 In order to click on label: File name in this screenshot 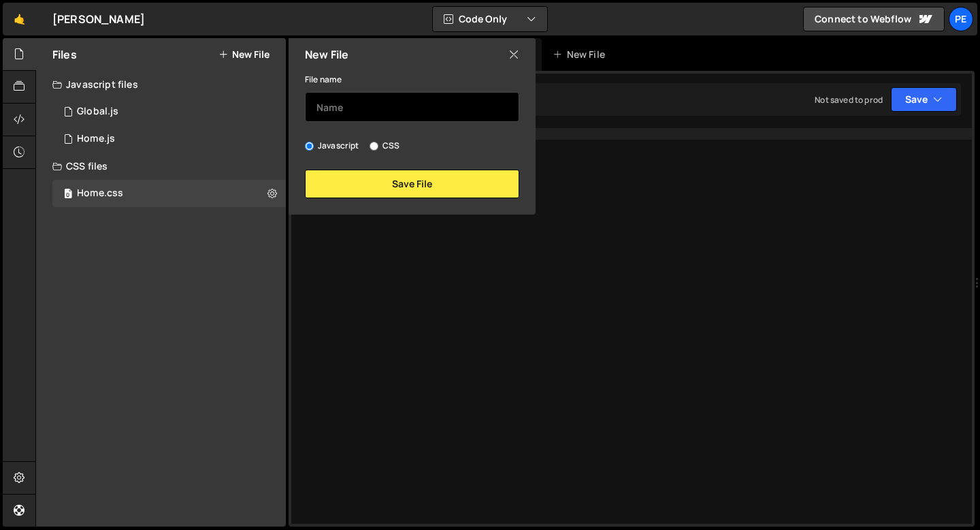, I will do `click(323, 80)`.